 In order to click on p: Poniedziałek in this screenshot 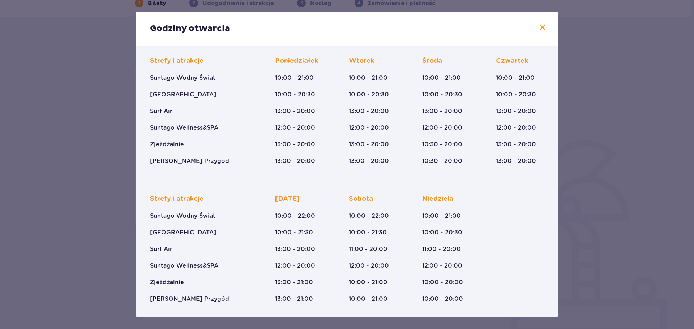, I will do `click(296, 61)`.